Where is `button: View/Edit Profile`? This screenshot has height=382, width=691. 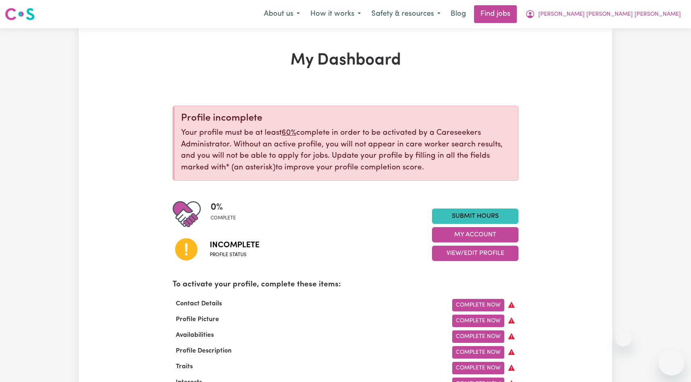 button: View/Edit Profile is located at coordinates (475, 254).